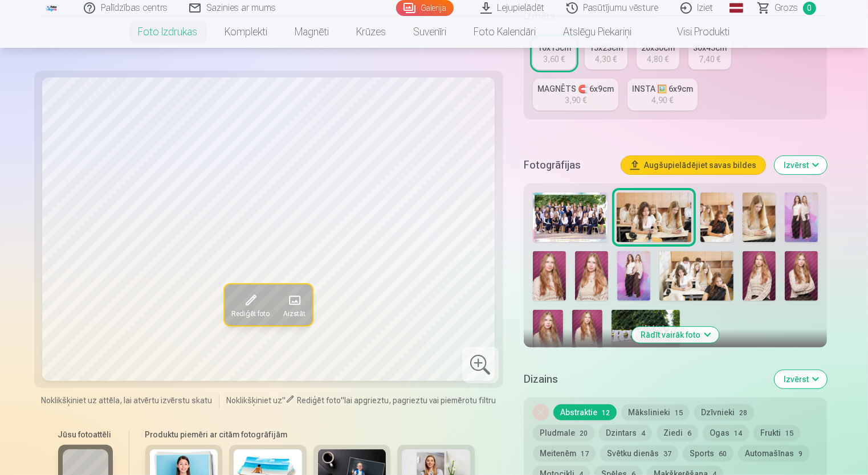 The width and height of the screenshot is (868, 475). Describe the element at coordinates (554, 48) in the screenshot. I see `div: 10x15cm` at that location.